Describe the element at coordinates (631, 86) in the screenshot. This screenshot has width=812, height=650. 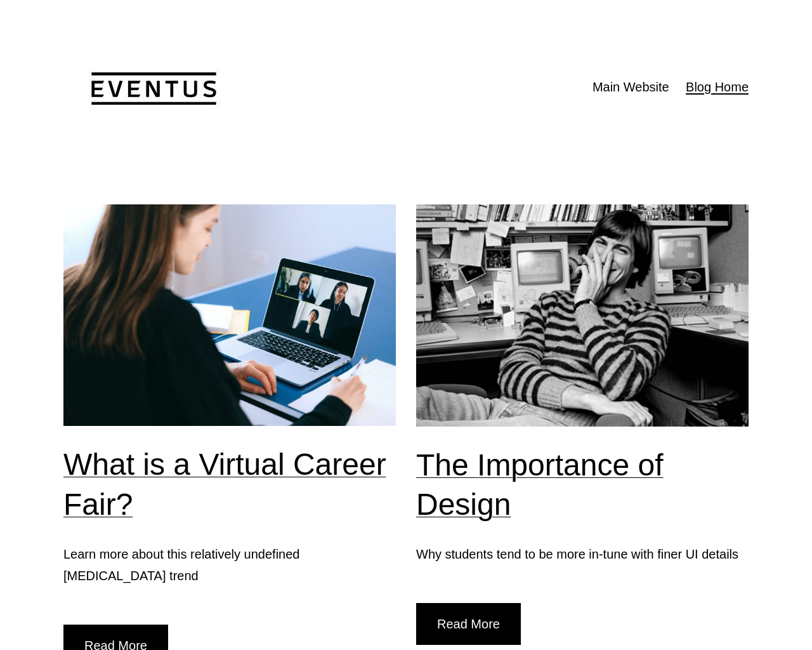
I see `a: Main Website` at that location.